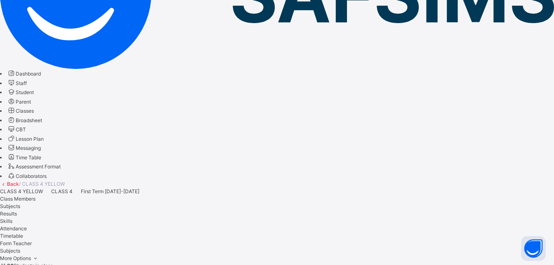  What do you see at coordinates (21, 83) in the screenshot?
I see `span: Staff` at bounding box center [21, 83].